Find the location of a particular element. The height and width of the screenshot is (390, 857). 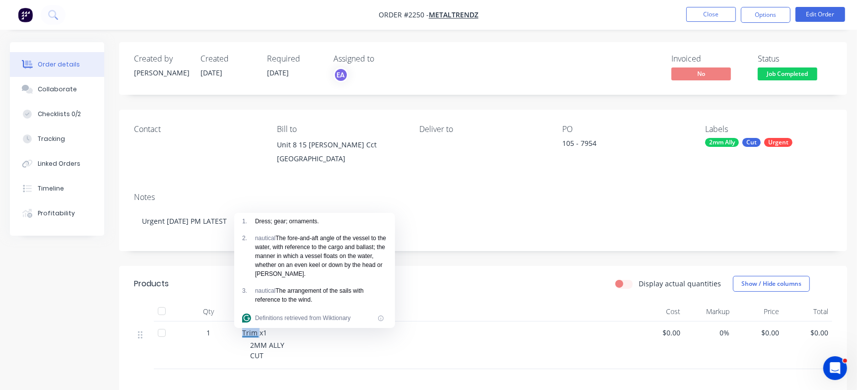

div: Timeline is located at coordinates (51, 188).